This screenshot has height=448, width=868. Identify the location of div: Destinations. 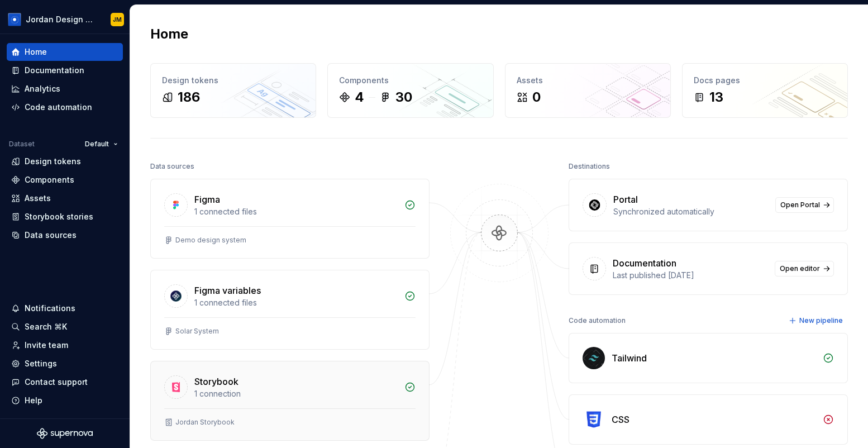
(589, 167).